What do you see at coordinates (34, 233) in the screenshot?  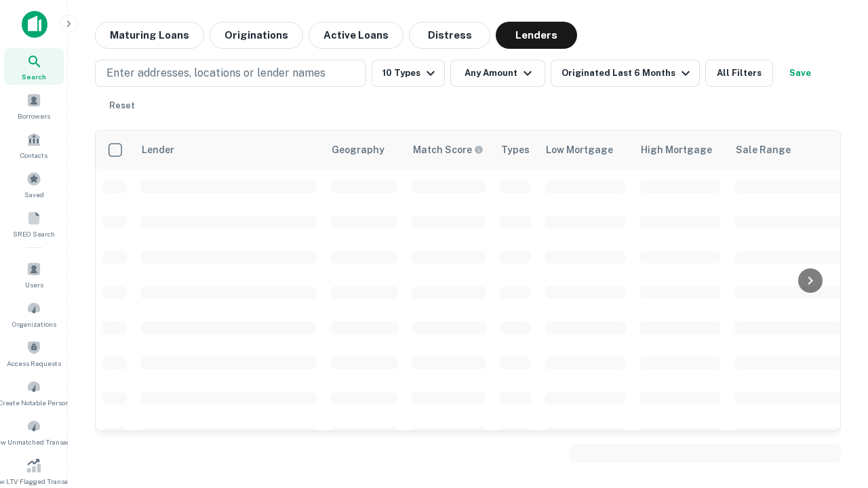 I see `span: SREO Search` at bounding box center [34, 233].